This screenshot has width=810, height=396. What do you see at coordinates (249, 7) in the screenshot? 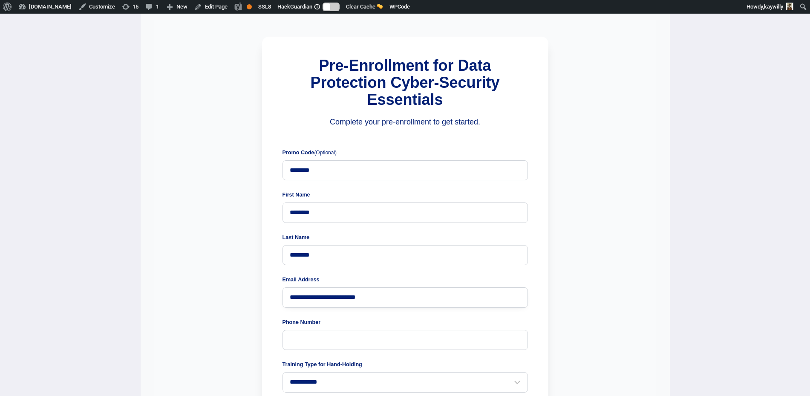
I see `div: OK` at bounding box center [249, 7].